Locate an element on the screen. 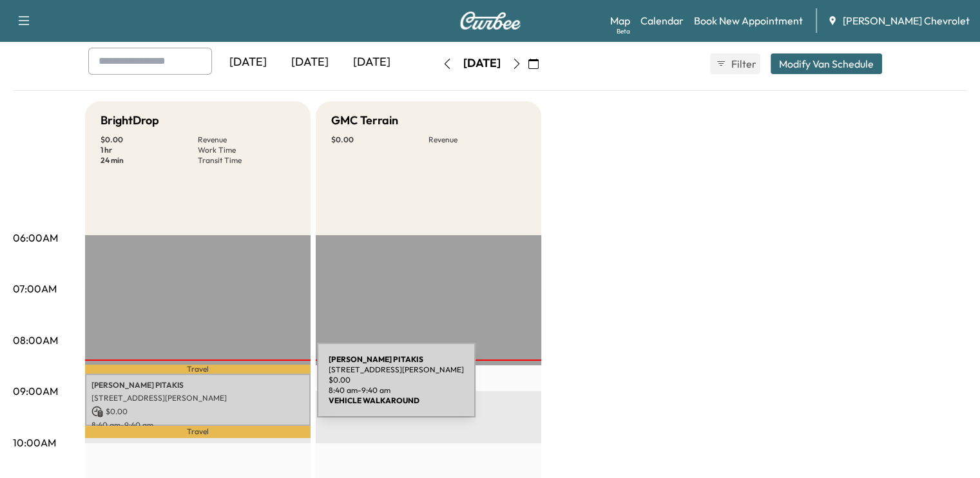 The image size is (980, 478). h5: BrightDrop is located at coordinates (130, 120).